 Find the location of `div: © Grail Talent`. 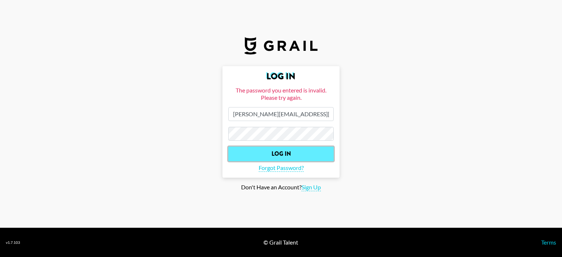

div: © Grail Talent is located at coordinates (281, 243).